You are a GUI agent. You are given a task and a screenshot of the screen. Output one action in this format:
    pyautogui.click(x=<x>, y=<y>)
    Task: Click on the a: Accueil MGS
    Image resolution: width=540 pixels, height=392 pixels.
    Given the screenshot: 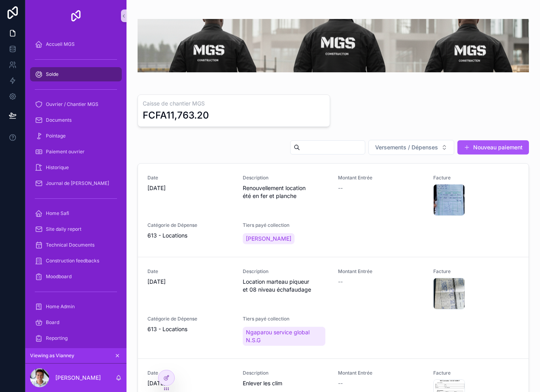 What is the action you would take?
    pyautogui.click(x=76, y=44)
    